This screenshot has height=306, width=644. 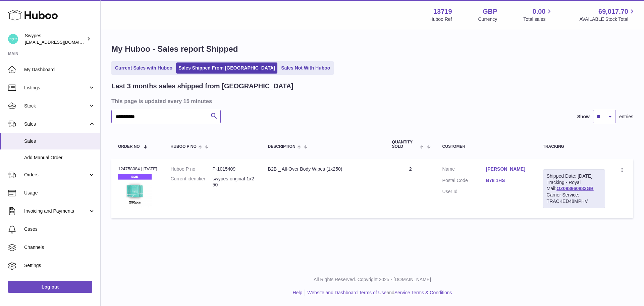 I want to click on dt: Huboo P no, so click(x=192, y=169).